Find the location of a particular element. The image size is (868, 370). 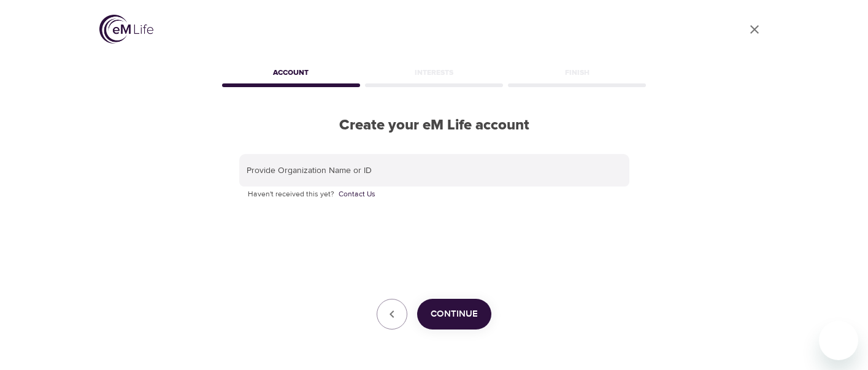

a: close is located at coordinates (755, 30).